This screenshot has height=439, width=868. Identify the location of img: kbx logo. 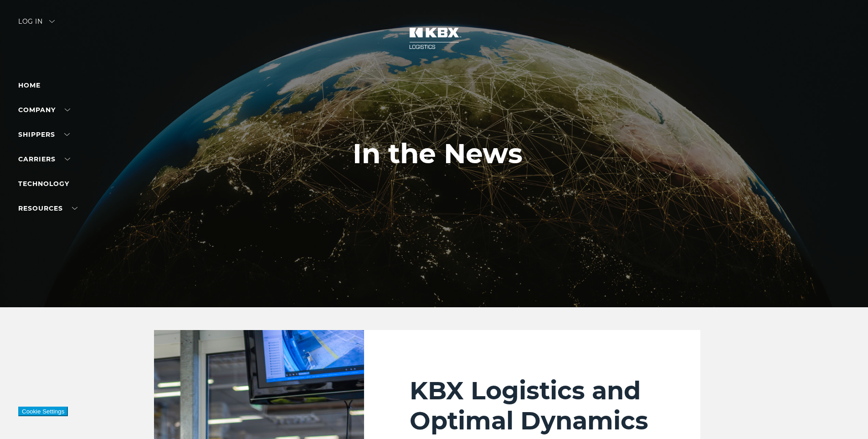
(434, 38).